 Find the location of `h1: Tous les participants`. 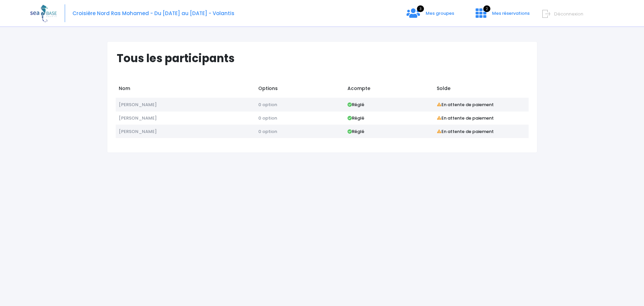

h1: Tous les participants is located at coordinates (325, 58).